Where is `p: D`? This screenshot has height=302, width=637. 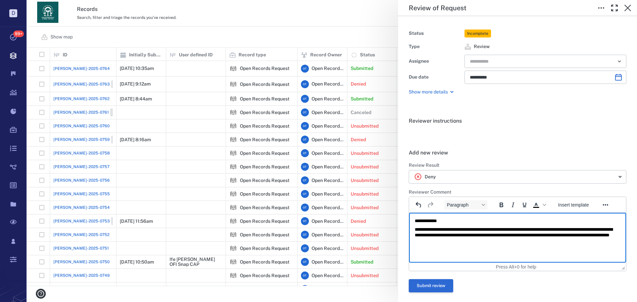
p: D is located at coordinates (13, 13).